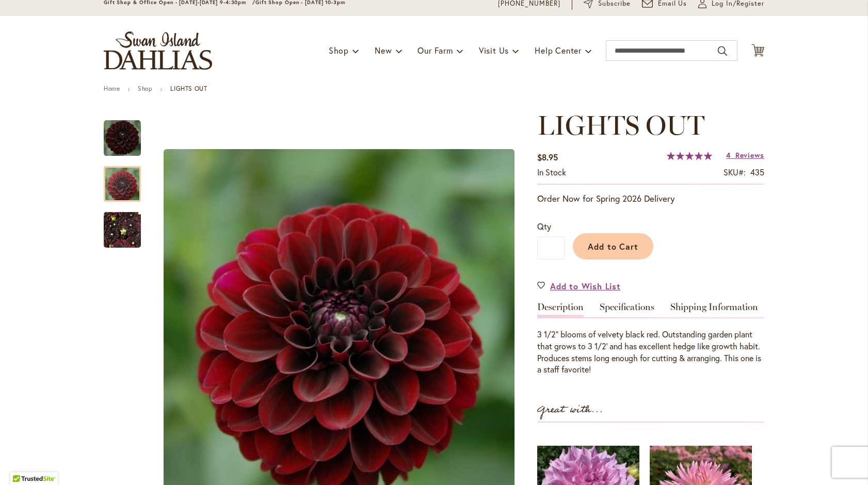 Image resolution: width=868 pixels, height=485 pixels. I want to click on button: Add to Cart, so click(613, 245).